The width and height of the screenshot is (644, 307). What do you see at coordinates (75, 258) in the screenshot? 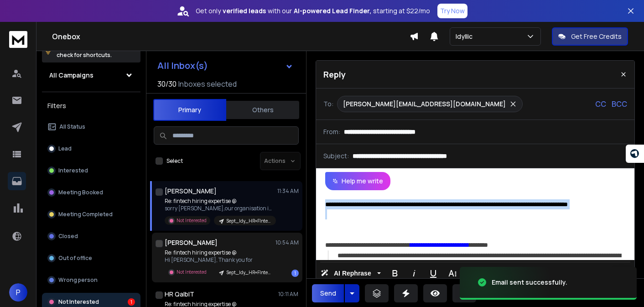
I see `p: Out of office` at bounding box center [75, 258].